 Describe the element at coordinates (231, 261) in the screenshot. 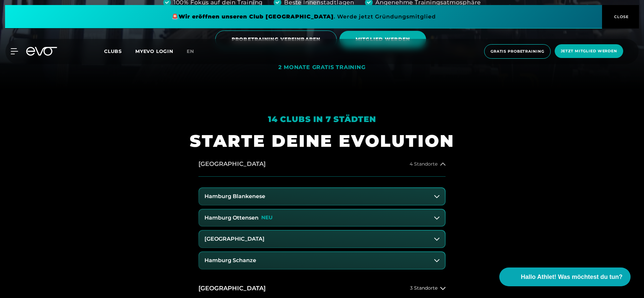

I see `h3: Hamburg Schanze` at that location.